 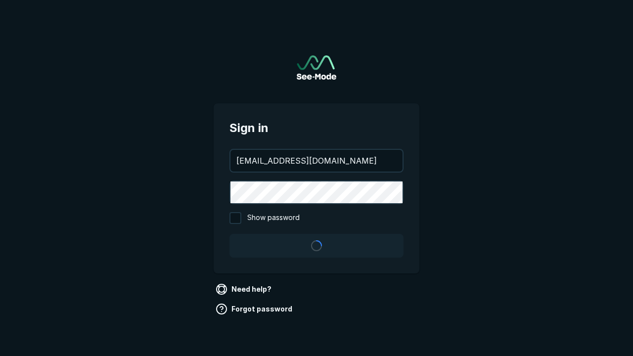 What do you see at coordinates (317, 67) in the screenshot?
I see `img: See-Mode Logo` at bounding box center [317, 67].